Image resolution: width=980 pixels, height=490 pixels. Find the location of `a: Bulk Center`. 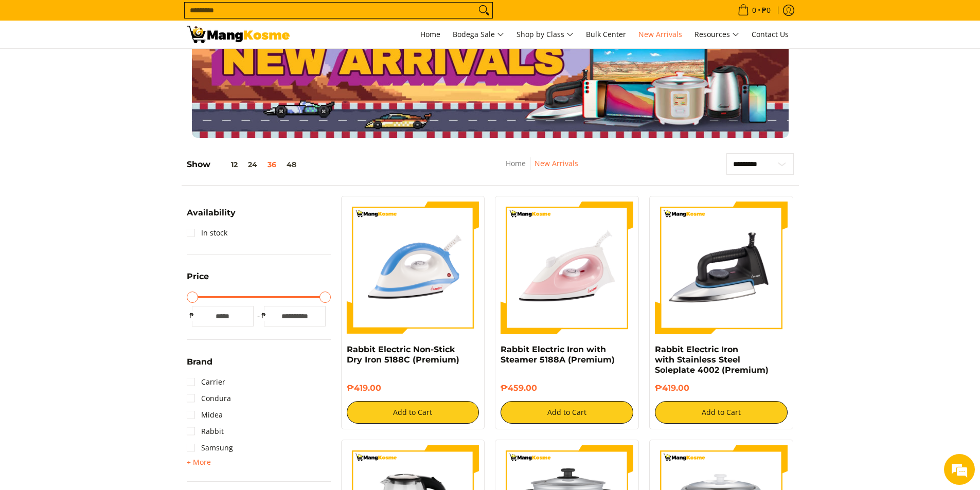

a: Bulk Center is located at coordinates (606, 35).